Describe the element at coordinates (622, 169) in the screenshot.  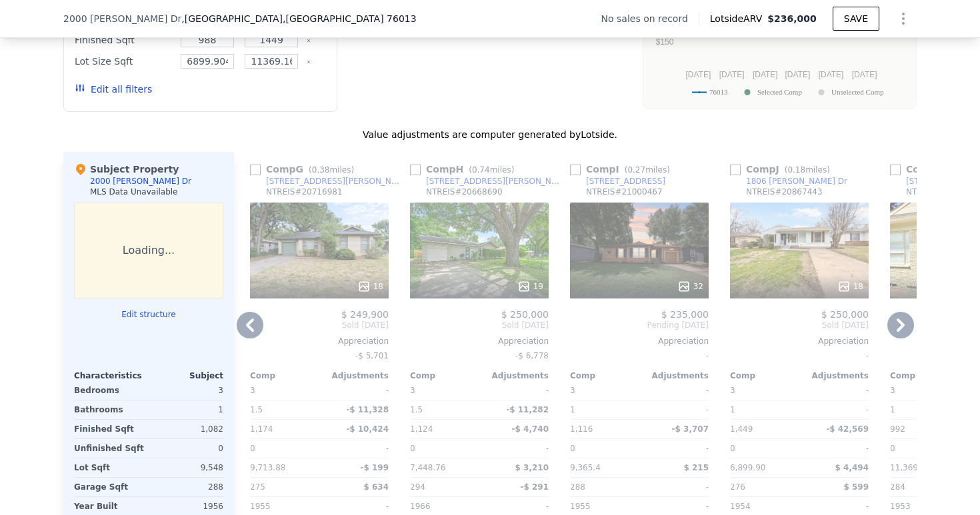
I see `div: Comp I` at that location.